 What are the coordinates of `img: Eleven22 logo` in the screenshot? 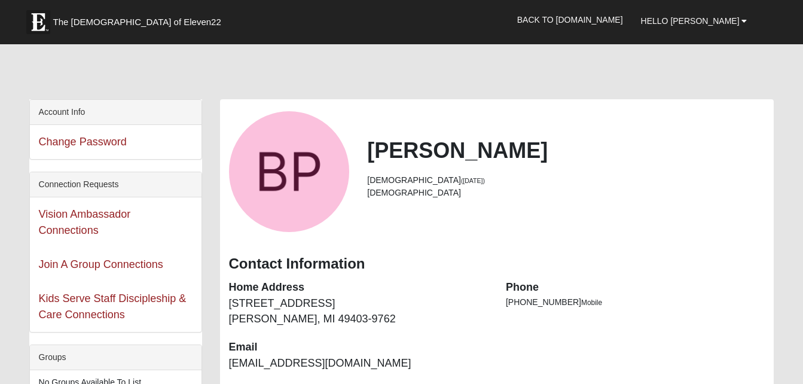 It's located at (38, 22).